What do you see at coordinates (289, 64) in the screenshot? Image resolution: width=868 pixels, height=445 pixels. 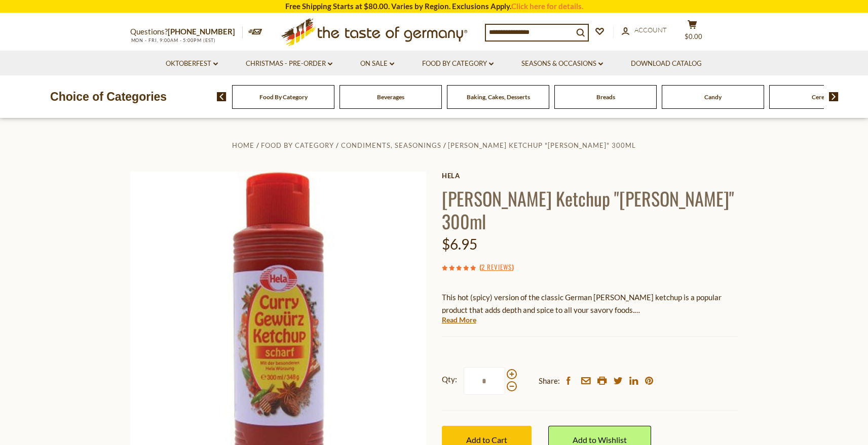 I see `a: Christmas - PRE-ORDER` at bounding box center [289, 64].